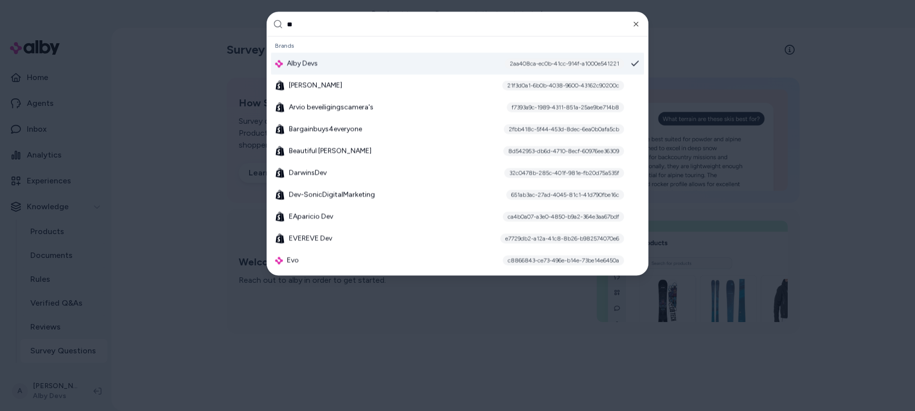 This screenshot has height=411, width=915. Describe the element at coordinates (563, 217) in the screenshot. I see `div: ca4b0a07-a3e0-4850-b9a2-364e3aa67bdf` at that location.